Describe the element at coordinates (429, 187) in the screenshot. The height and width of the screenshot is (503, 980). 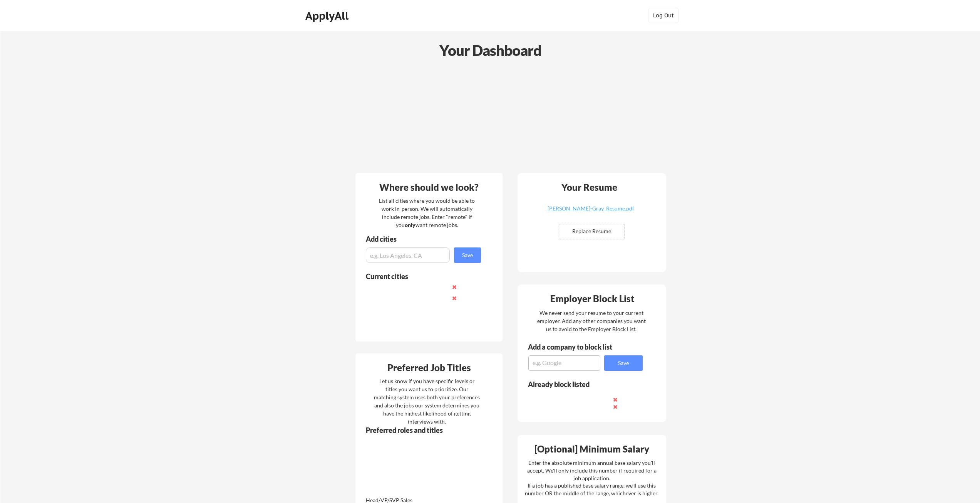
I see `div: Where should we look?` at that location.